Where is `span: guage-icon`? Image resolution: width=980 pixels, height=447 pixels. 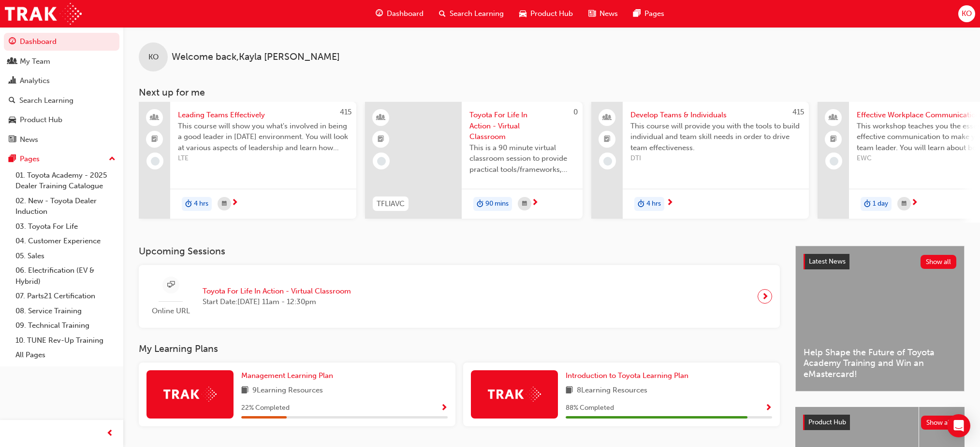
span: guage-icon is located at coordinates (12, 42).